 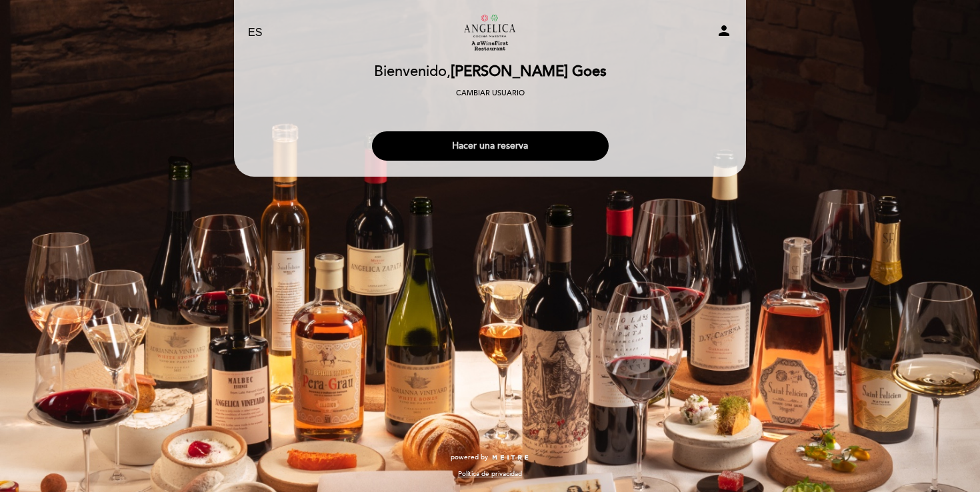 What do you see at coordinates (490, 474) in the screenshot?
I see `a: Política de privacidad` at bounding box center [490, 474].